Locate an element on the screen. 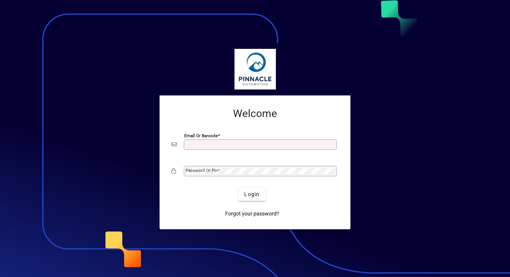  mat-label: Email or Barcode is located at coordinates (201, 136).